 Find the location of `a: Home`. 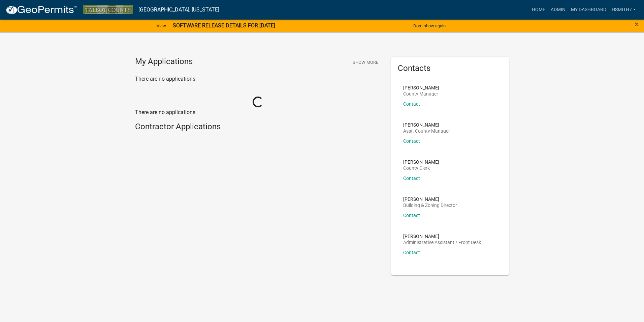

a: Home is located at coordinates (539, 10).